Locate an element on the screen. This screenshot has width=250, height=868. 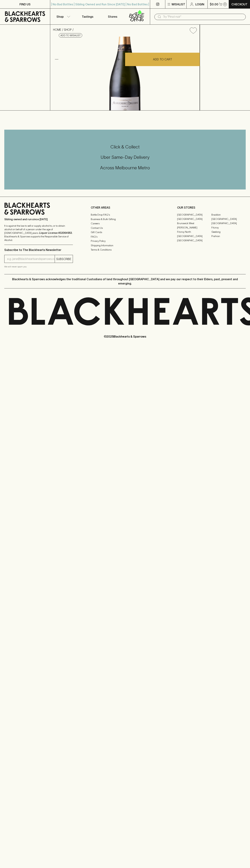
p: SUBSCRIBE is located at coordinates (64, 259).